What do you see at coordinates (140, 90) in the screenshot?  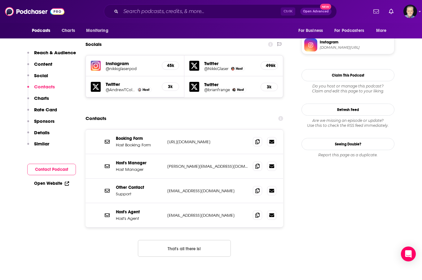 I see `img: Andrew Collin` at bounding box center [140, 90].